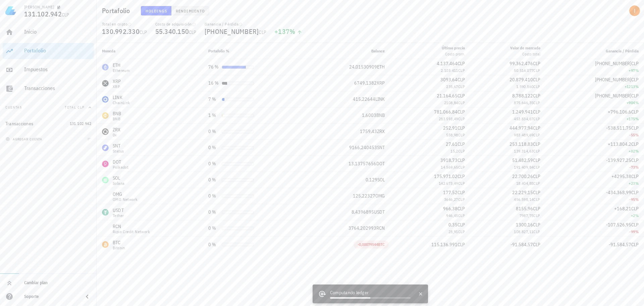 The width and height of the screenshot is (644, 306). What do you see at coordinates (381, 83) in the screenshot?
I see `span: XRP` at bounding box center [381, 83].